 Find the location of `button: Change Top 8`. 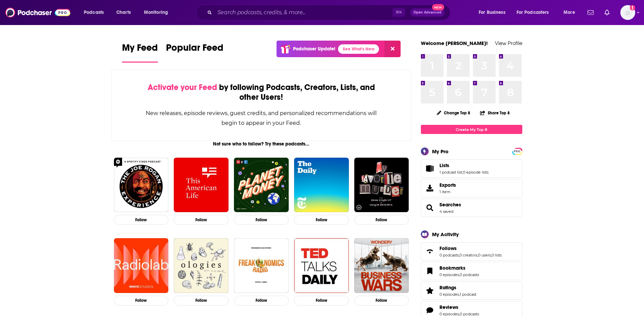

button: Change Top 8 is located at coordinates (453, 113).